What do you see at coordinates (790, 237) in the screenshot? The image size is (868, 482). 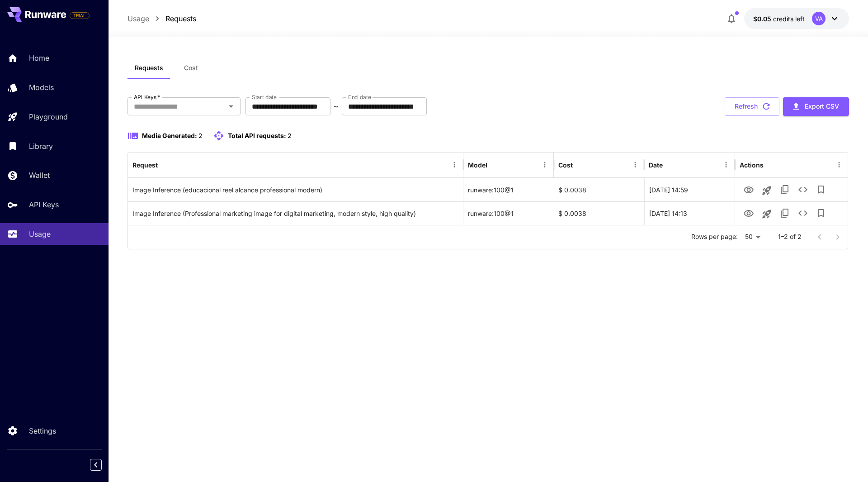 I see `p: 1–2 of 2` at bounding box center [790, 237].